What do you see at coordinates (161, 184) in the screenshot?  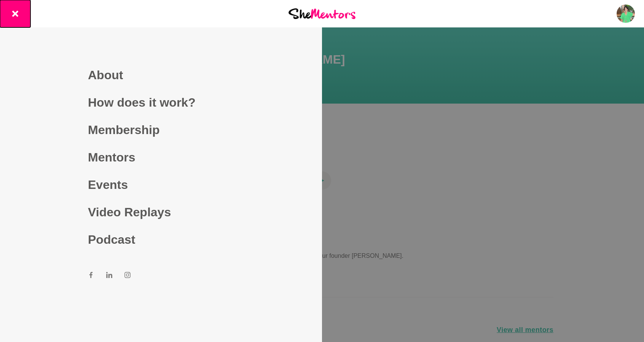 I see `a: Events` at bounding box center [161, 184].